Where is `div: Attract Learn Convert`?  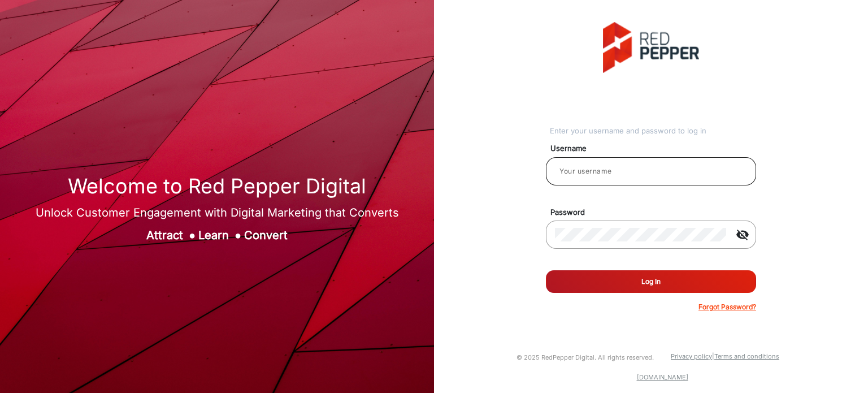
div: Attract Learn Convert is located at coordinates (217, 235).